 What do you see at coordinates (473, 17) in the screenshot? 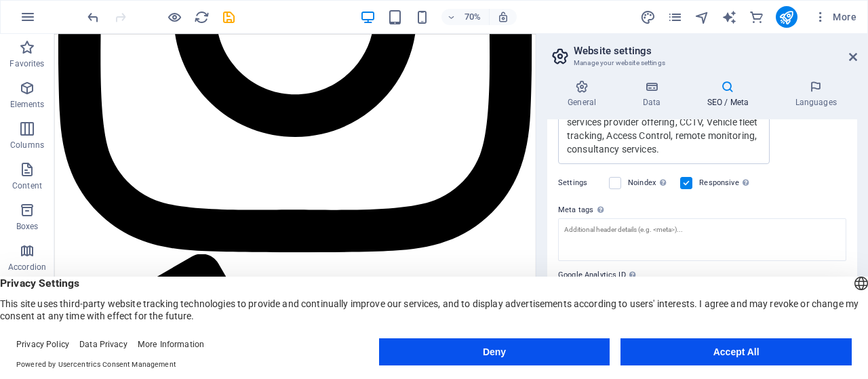
I see `h6: 70%` at bounding box center [473, 17].